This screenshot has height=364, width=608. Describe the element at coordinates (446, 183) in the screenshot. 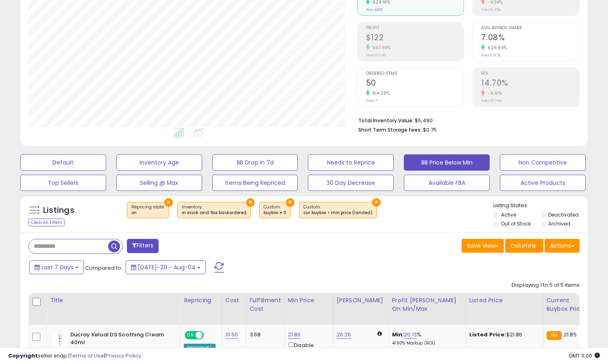

I see `button: Available FBA` at that location.